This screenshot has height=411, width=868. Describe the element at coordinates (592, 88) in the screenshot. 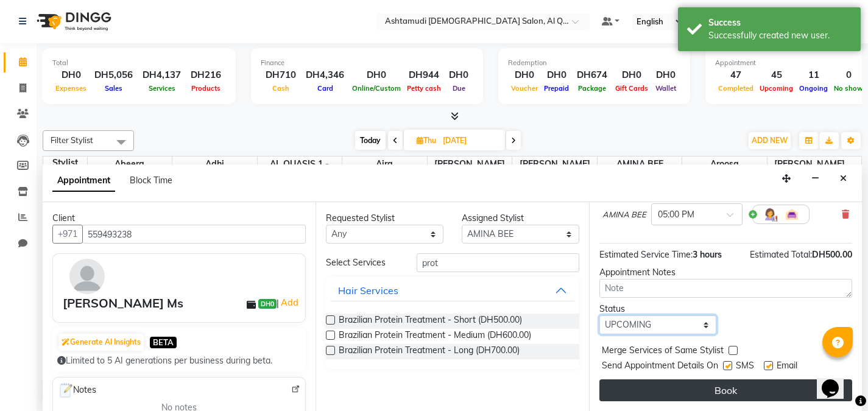

I see `span: Package` at that location.